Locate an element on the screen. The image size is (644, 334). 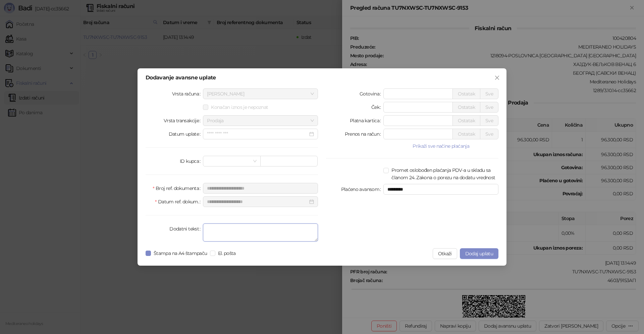
div: Dodavanje avansne uplate is located at coordinates (322, 78).